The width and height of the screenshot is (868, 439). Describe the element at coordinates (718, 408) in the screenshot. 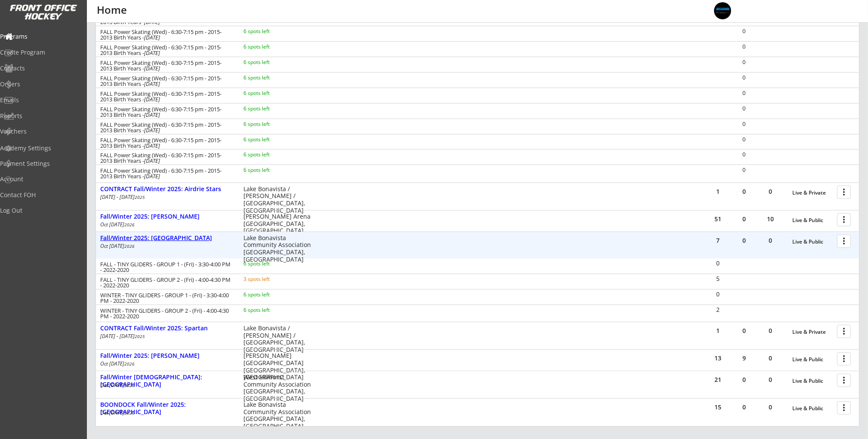

I see `div: 15` at that location.